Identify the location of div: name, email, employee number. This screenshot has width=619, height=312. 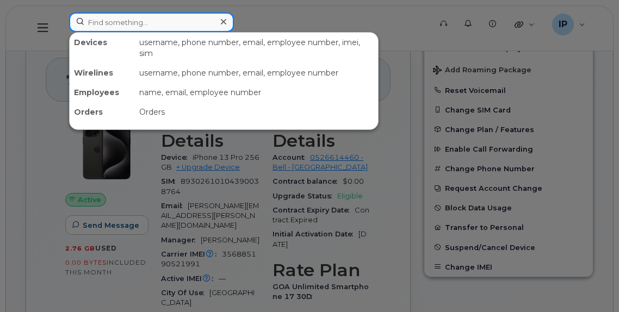
(256, 92).